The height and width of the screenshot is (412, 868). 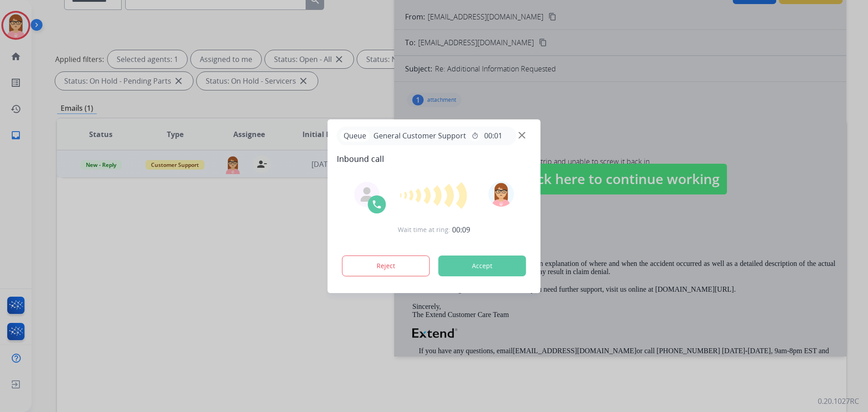 What do you see at coordinates (419, 136) in the screenshot?
I see `span: General Customer Support` at bounding box center [419, 136].